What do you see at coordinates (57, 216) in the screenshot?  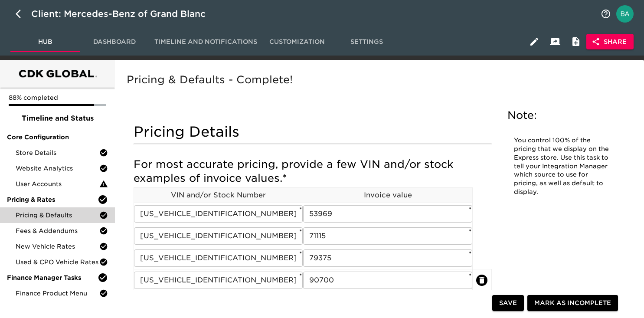 I see `span: Pricing & Defaults` at bounding box center [57, 216].